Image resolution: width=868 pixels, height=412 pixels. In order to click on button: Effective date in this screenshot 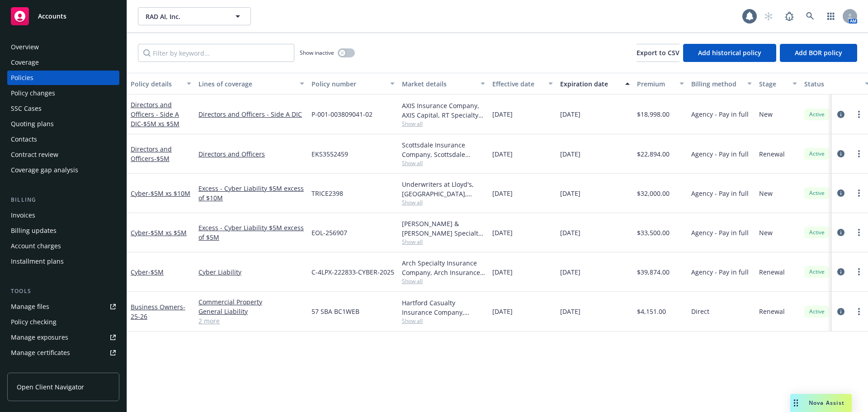, I will do `click(523, 84)`.